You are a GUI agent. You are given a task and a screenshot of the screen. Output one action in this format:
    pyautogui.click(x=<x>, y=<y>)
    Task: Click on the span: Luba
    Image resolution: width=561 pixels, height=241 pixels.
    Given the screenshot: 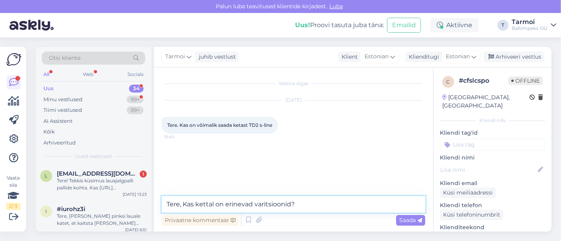 What is the action you would take?
    pyautogui.click(x=336, y=6)
    